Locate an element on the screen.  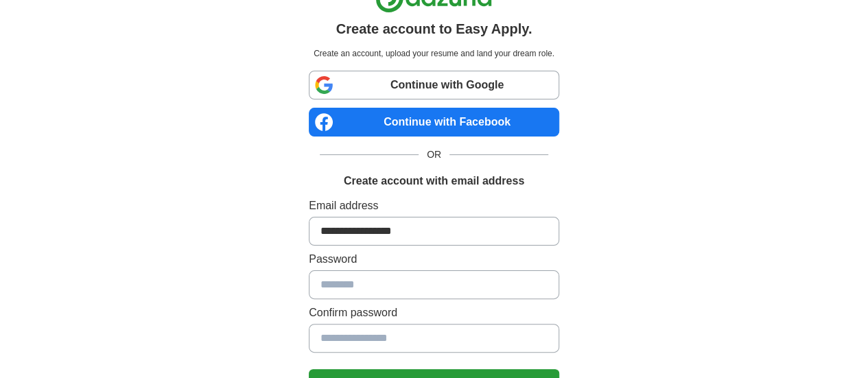
p: Create an account, upload your resume and land your dream role. is located at coordinates (434, 53).